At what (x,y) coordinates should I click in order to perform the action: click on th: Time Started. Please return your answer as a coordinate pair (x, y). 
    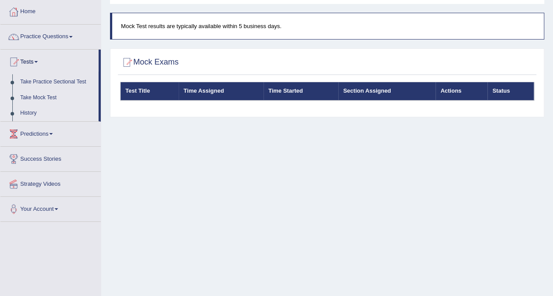
    Looking at the image, I should click on (301, 91).